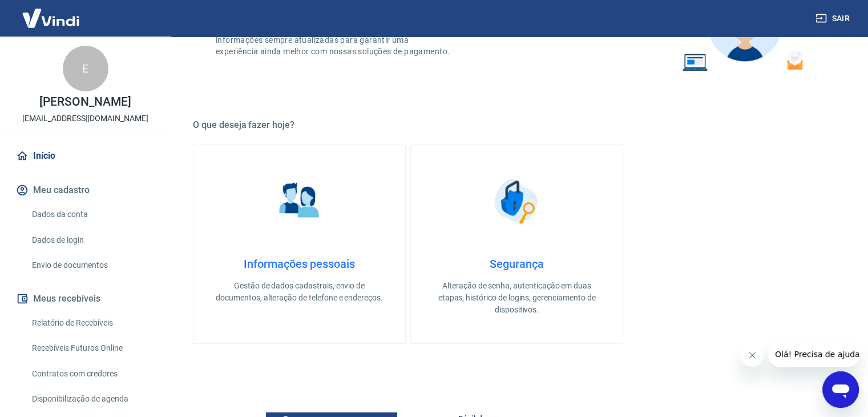 This screenshot has width=868, height=417. What do you see at coordinates (516, 264) in the screenshot?
I see `h4: Segurança` at bounding box center [516, 264].